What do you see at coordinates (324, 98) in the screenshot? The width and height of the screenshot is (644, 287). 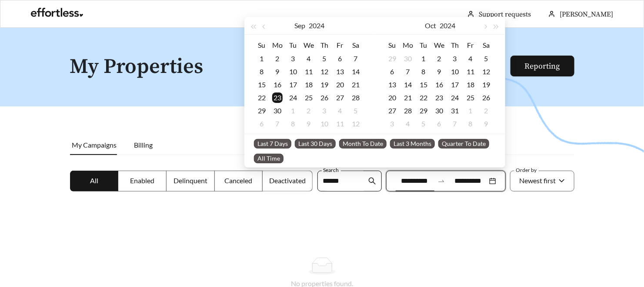 I see `td: 2024-09-26` at bounding box center [324, 98].